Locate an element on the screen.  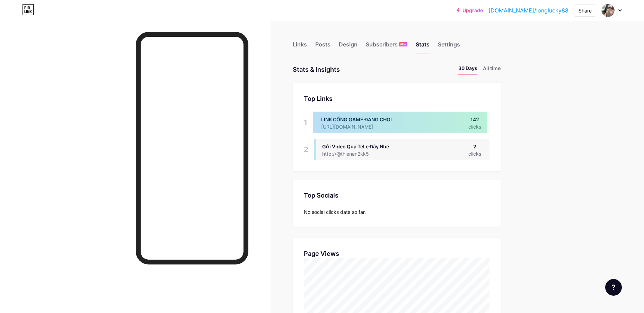
li: 30 Days is located at coordinates (467, 69).